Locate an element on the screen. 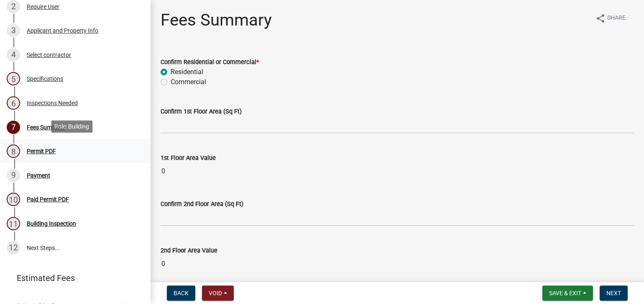 The image size is (644, 304). div: Permit PDF is located at coordinates (41, 151).